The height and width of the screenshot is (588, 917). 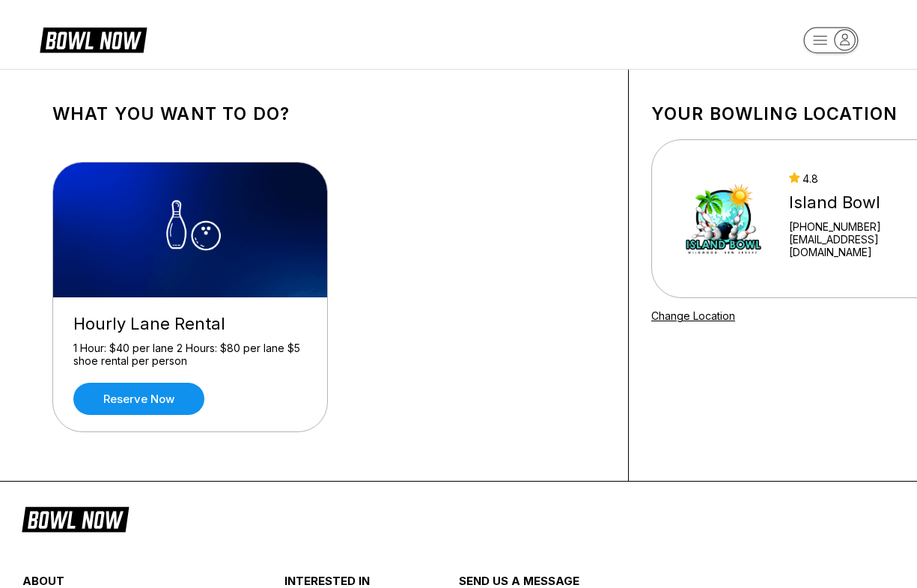 What do you see at coordinates (693, 315) in the screenshot?
I see `a: Change Location` at bounding box center [693, 315].